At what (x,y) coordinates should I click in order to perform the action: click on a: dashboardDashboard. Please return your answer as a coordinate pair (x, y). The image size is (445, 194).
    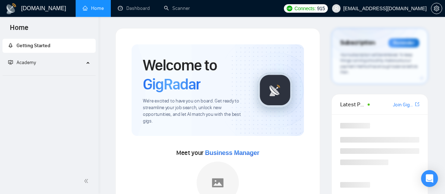
    Looking at the image, I should click on (134, 8).